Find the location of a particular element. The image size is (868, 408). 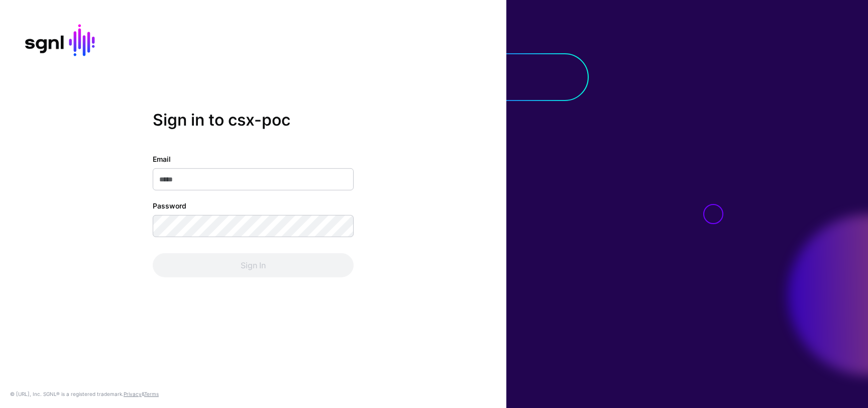

a: Privacy is located at coordinates (132, 394).